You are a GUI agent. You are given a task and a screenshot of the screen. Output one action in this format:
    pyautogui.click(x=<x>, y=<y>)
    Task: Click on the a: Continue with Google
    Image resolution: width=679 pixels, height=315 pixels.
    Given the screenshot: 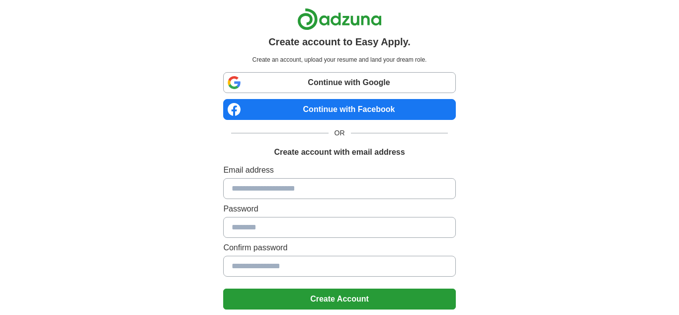 What is the action you would take?
    pyautogui.click(x=339, y=82)
    